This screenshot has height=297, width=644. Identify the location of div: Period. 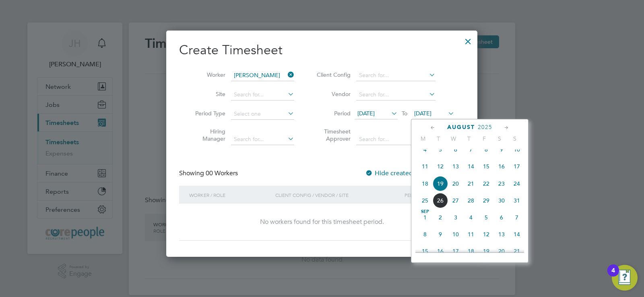
(429, 195).